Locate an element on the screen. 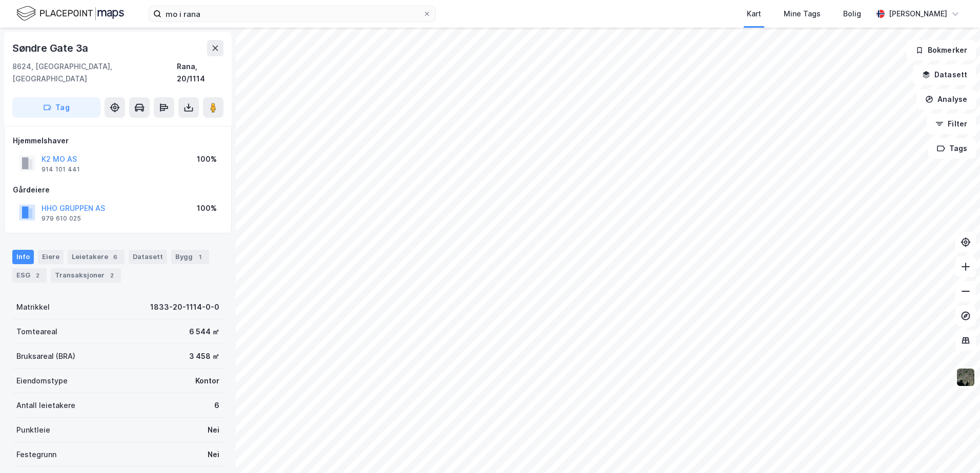  div: Leietakere is located at coordinates (96, 257).